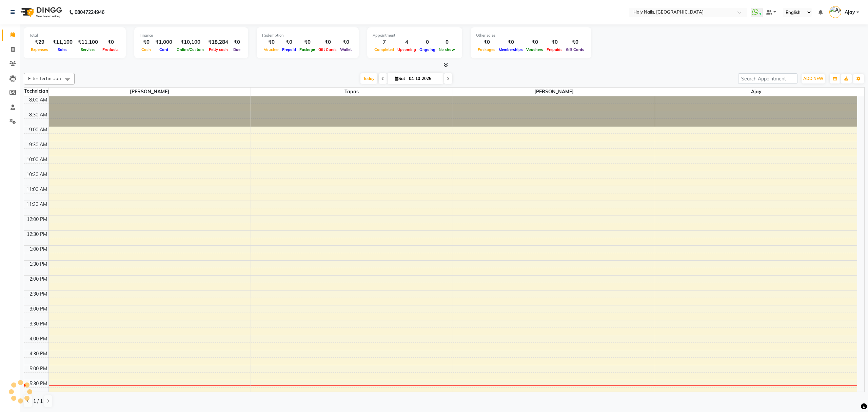 Image resolution: width=868 pixels, height=412 pixels. What do you see at coordinates (36, 205) in the screenshot?
I see `div: 11:30 AM` at bounding box center [36, 205].